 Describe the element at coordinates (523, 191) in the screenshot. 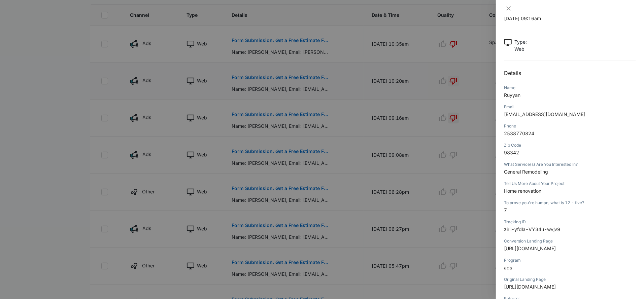

I see `span: Home renovation` at that location.